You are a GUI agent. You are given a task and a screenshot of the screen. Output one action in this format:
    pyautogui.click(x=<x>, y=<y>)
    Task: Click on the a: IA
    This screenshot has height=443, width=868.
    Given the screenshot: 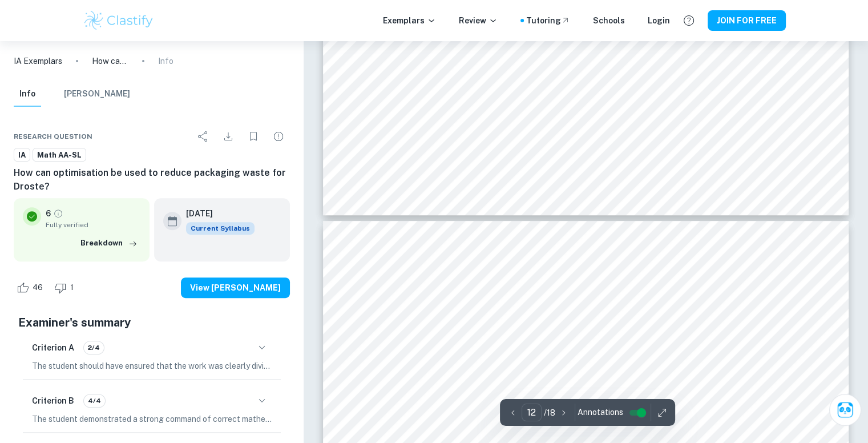 What is the action you would take?
    pyautogui.click(x=22, y=155)
    